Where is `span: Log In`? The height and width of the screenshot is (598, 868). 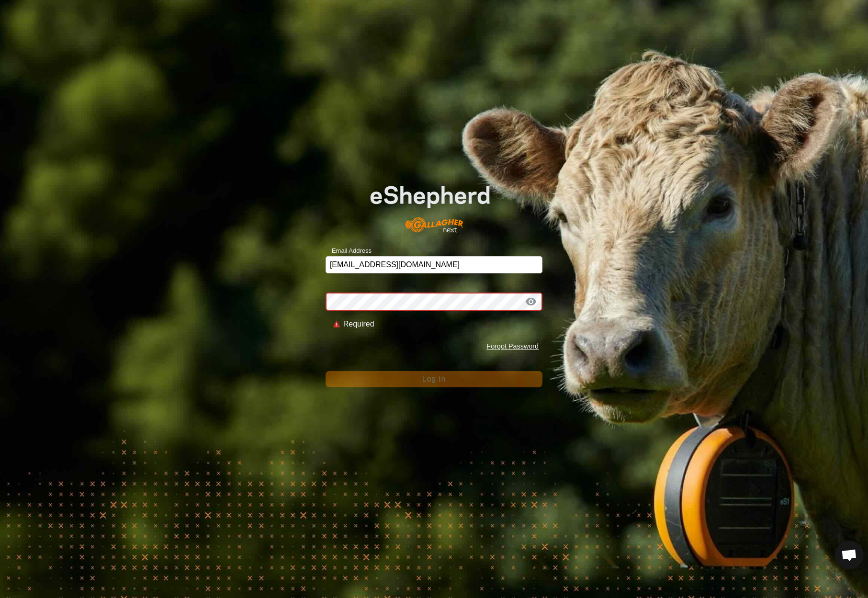 span: Log In is located at coordinates (434, 379).